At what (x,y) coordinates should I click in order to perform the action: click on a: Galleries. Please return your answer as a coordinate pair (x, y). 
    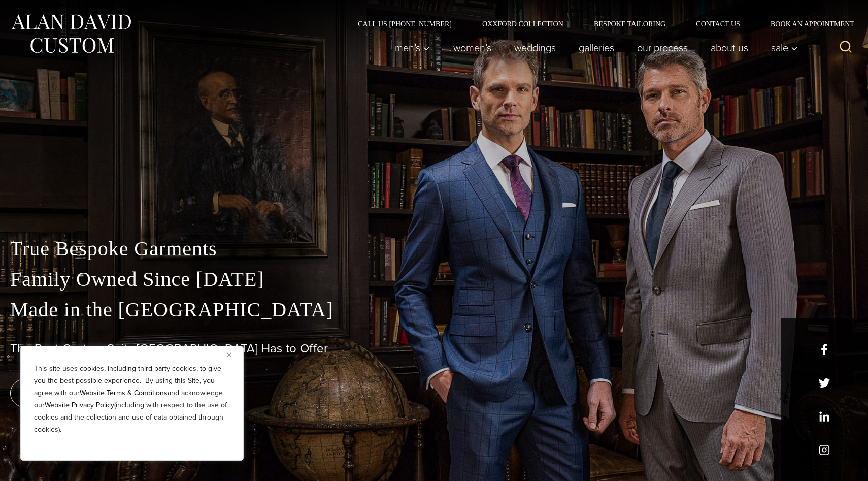
    Looking at the image, I should click on (596, 48).